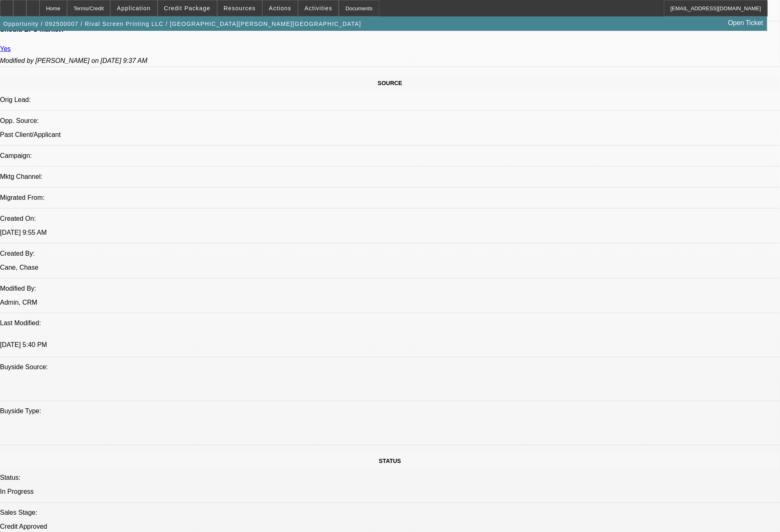  Describe the element at coordinates (390, 83) in the screenshot. I see `span: SOURCE` at that location.